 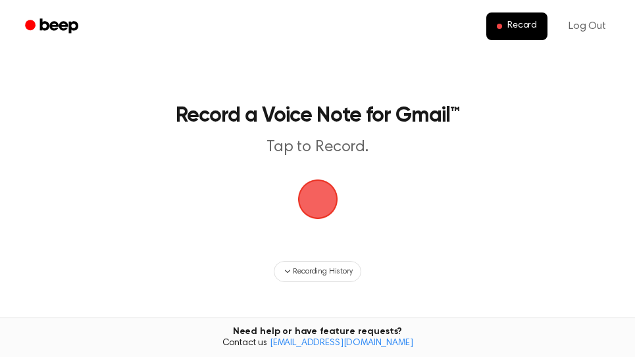 I want to click on p: Tap to Record., so click(x=317, y=147).